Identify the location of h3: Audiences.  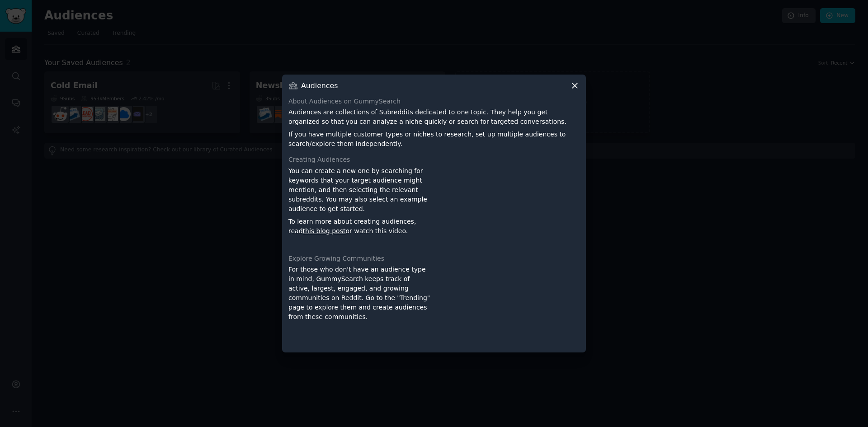
(319, 86).